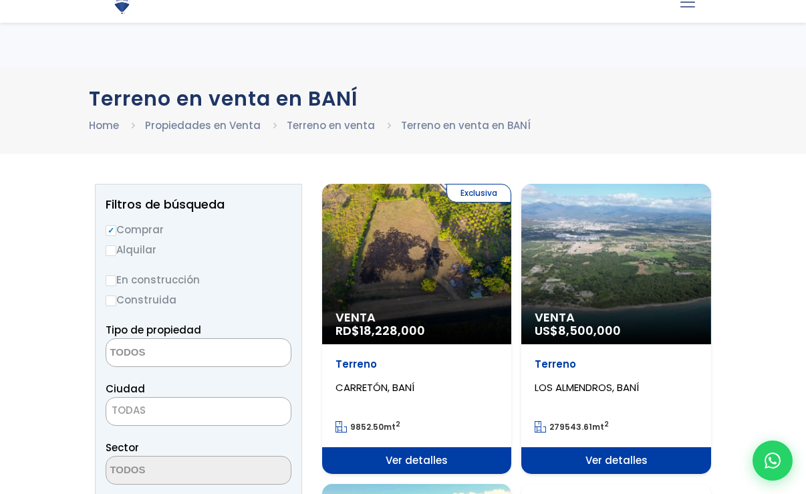 The height and width of the screenshot is (494, 806). I want to click on label: Alquilar, so click(198, 249).